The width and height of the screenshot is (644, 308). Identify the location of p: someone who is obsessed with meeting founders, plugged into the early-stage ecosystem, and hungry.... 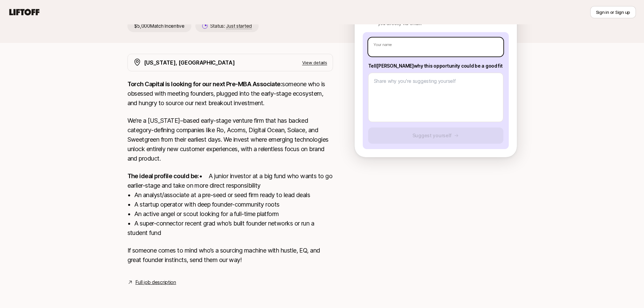
(230, 94).